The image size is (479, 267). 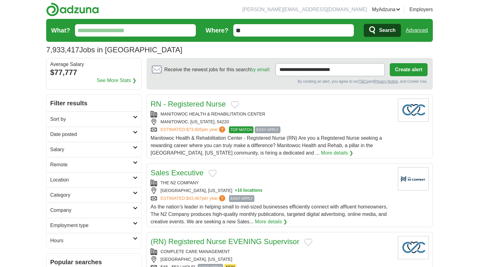 What do you see at coordinates (63, 50) in the screenshot?
I see `span: 7,933,417` at bounding box center [63, 50].